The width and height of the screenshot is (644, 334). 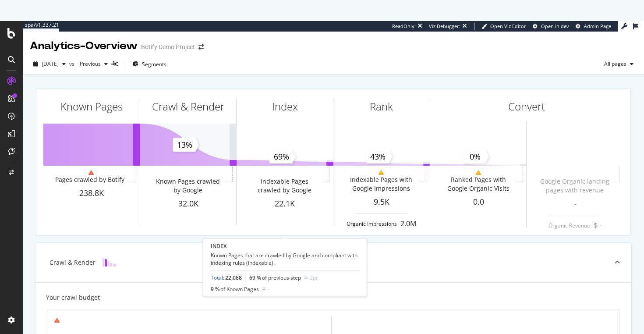 What do you see at coordinates (593, 26) in the screenshot?
I see `a: Admin Page` at bounding box center [593, 26].